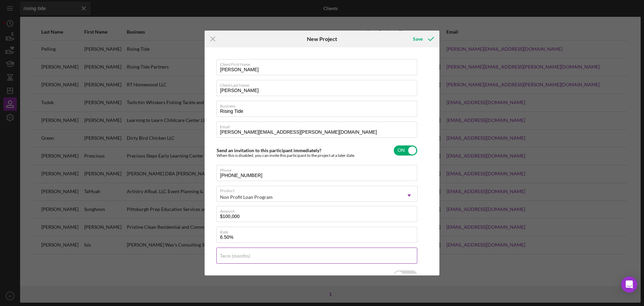 The image size is (644, 306). What do you see at coordinates (269, 150) in the screenshot?
I see `label: Send an invitation to this participant immediately?` at bounding box center [269, 150].